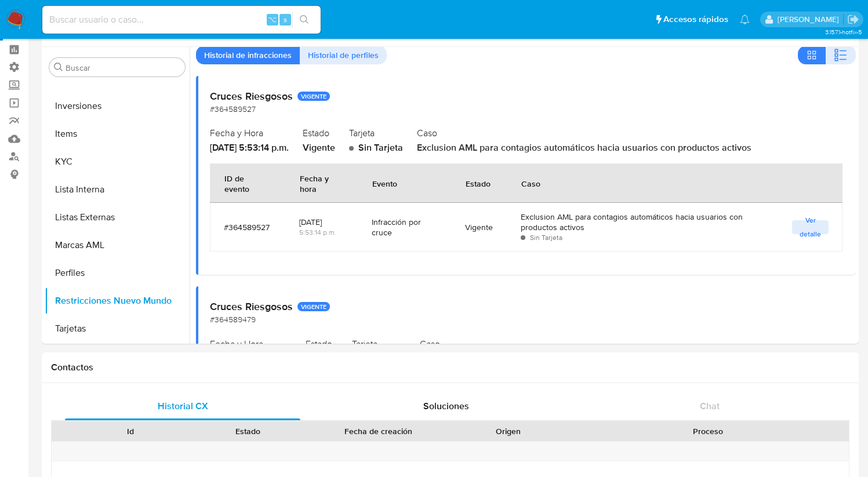 This screenshot has height=477, width=868. What do you see at coordinates (248, 432) in the screenshot?
I see `div: Estado` at bounding box center [248, 432].